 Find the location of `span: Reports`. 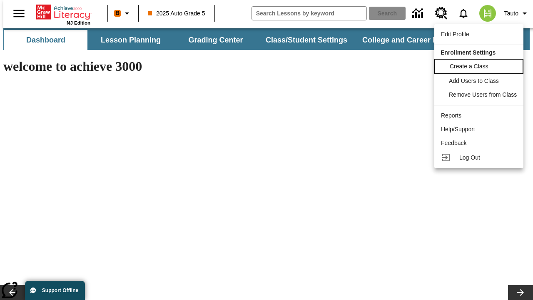

span: Reports is located at coordinates (451, 115).